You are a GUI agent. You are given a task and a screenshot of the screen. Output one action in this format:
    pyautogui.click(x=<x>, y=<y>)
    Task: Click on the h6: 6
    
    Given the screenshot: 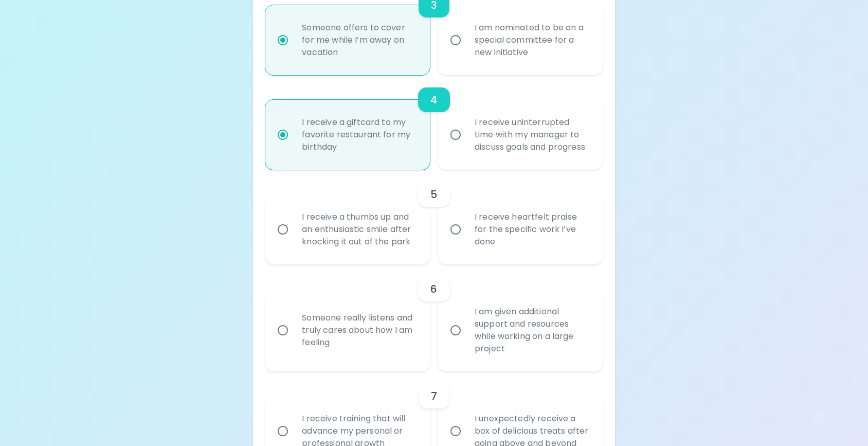 What is the action you would take?
    pyautogui.click(x=433, y=289)
    